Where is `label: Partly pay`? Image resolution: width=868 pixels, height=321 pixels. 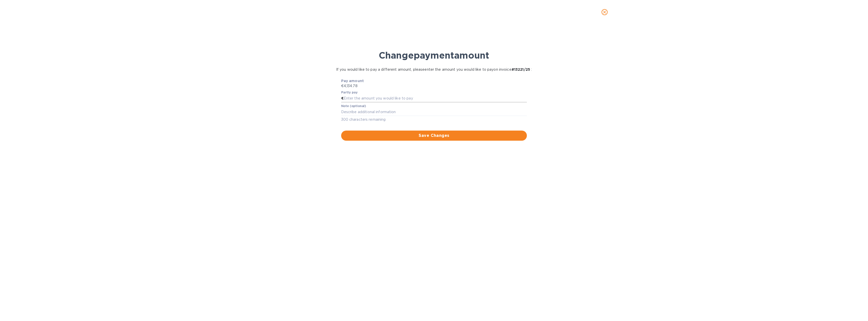
label: Partly pay is located at coordinates (349, 92).